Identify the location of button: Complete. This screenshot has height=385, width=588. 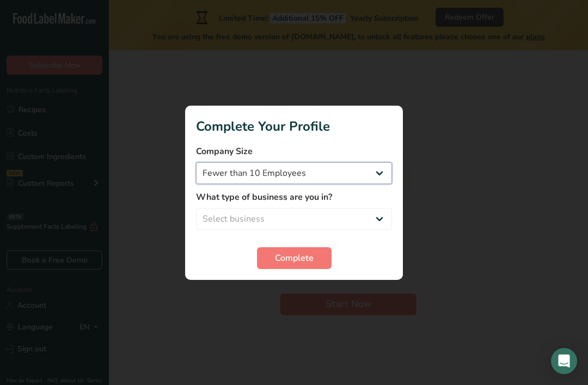
(294, 258).